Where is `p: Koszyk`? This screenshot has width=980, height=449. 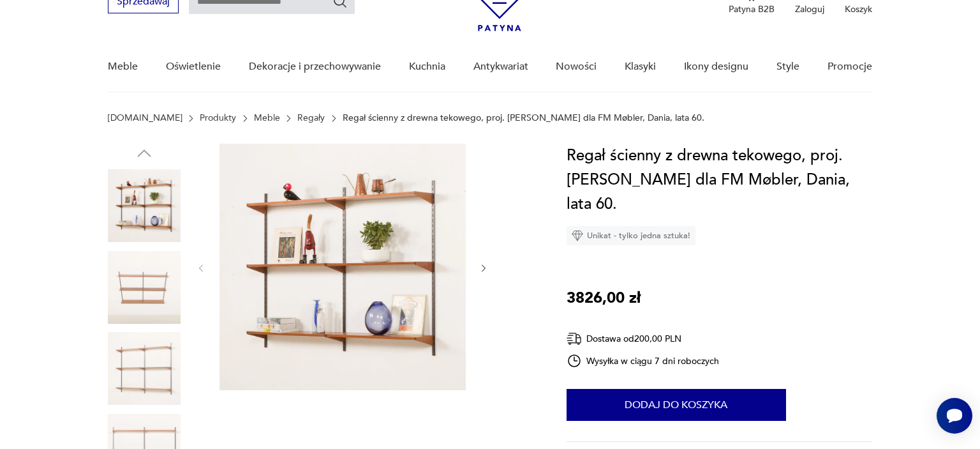
p: Koszyk is located at coordinates (858, 9).